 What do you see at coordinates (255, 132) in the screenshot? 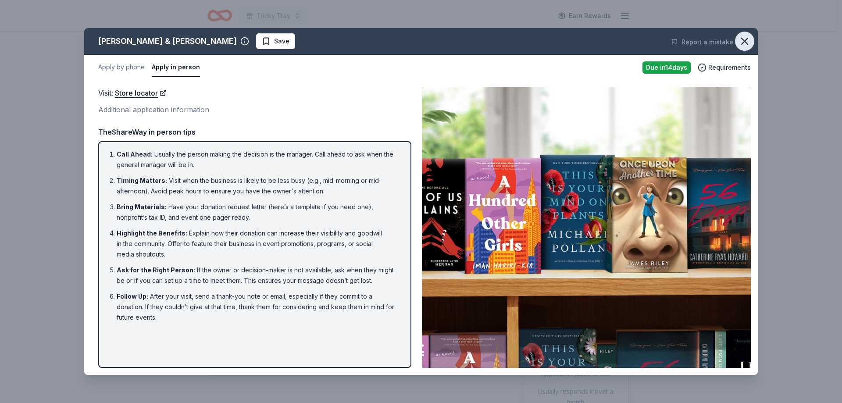
I see `div: TheShareWay in person tips` at bounding box center [255, 132].